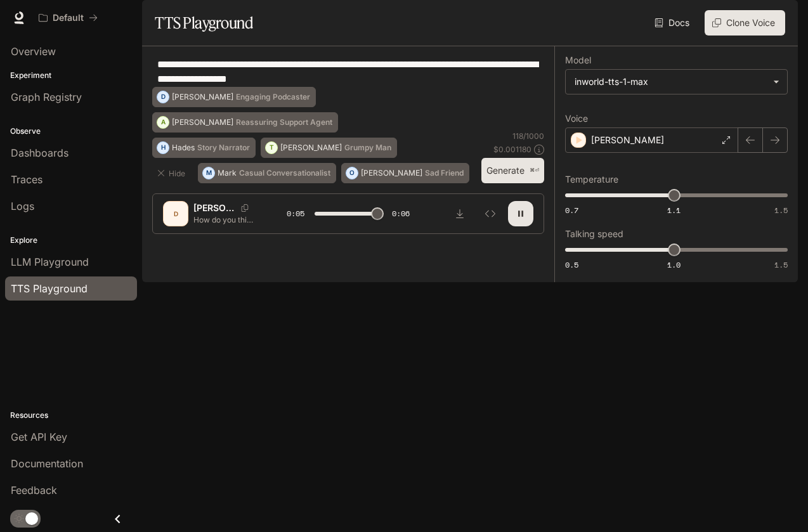 The width and height of the screenshot is (808, 532). What do you see at coordinates (284, 123) in the screenshot?
I see `p: Reassuring Support Agent` at bounding box center [284, 123].